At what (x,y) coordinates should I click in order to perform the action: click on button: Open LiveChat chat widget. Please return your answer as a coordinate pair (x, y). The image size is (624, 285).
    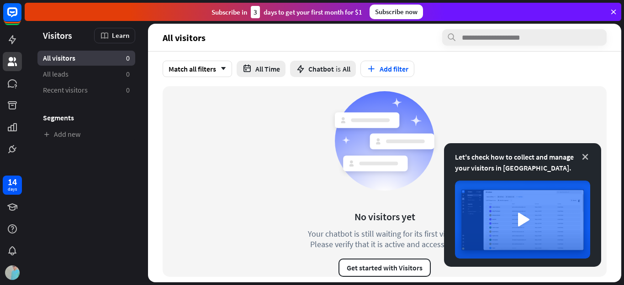
    Looking at the image, I should click on (21, 17).